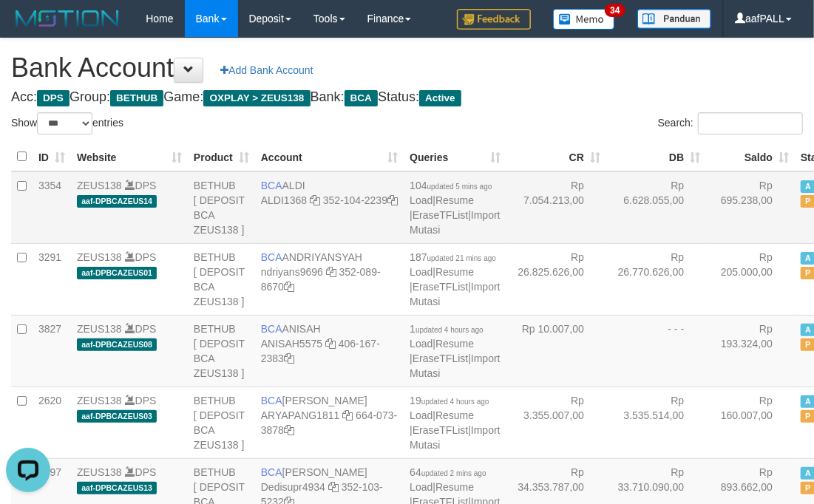  Describe the element at coordinates (53, 98) in the screenshot. I see `span: DPS` at that location.